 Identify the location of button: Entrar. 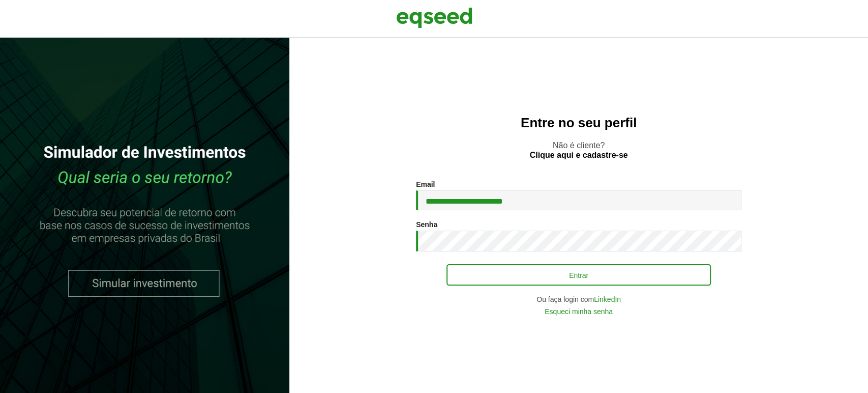
(579, 275).